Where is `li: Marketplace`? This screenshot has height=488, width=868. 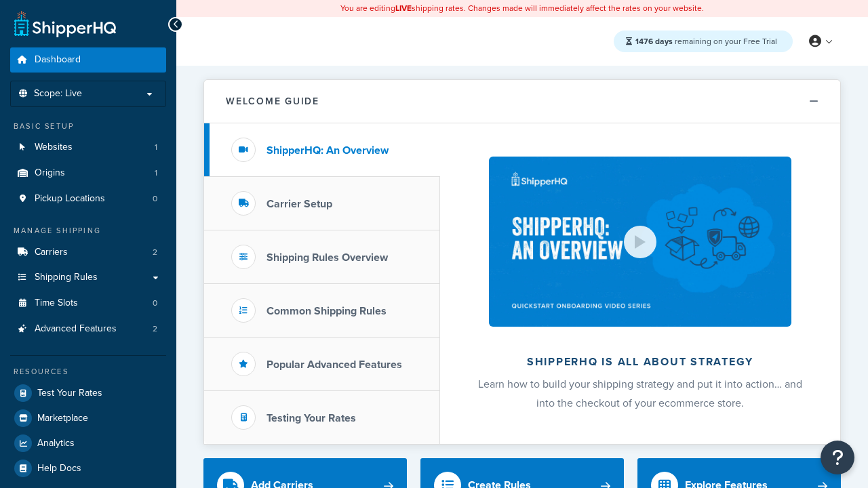 li: Marketplace is located at coordinates (88, 418).